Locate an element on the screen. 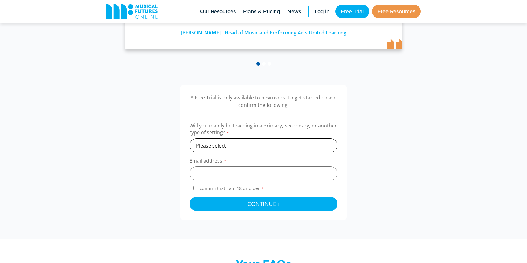 The height and width of the screenshot is (263, 527). input: I confirm that I am 18 or older* is located at coordinates (191, 188).